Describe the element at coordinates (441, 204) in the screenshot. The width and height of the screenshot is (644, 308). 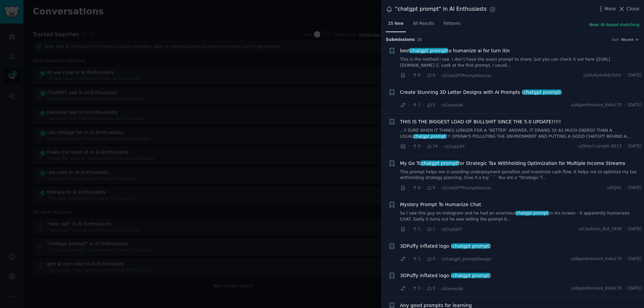
I see `a: Mystery Prompt To Humanize Chat` at that location.